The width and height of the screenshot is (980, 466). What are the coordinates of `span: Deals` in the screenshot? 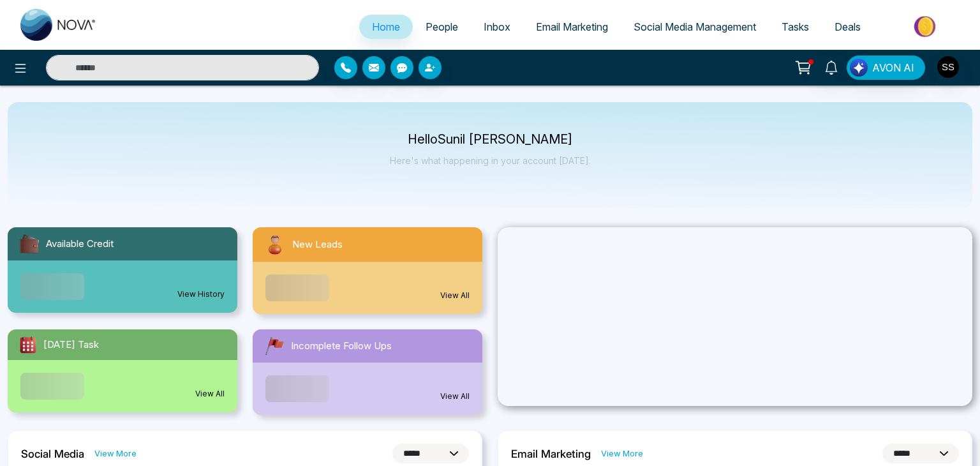 It's located at (847, 27).